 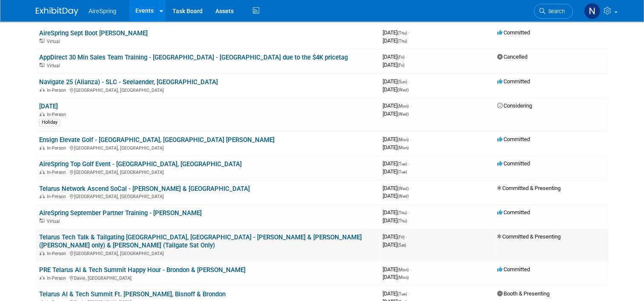 I want to click on span: Cancelled, so click(x=512, y=56).